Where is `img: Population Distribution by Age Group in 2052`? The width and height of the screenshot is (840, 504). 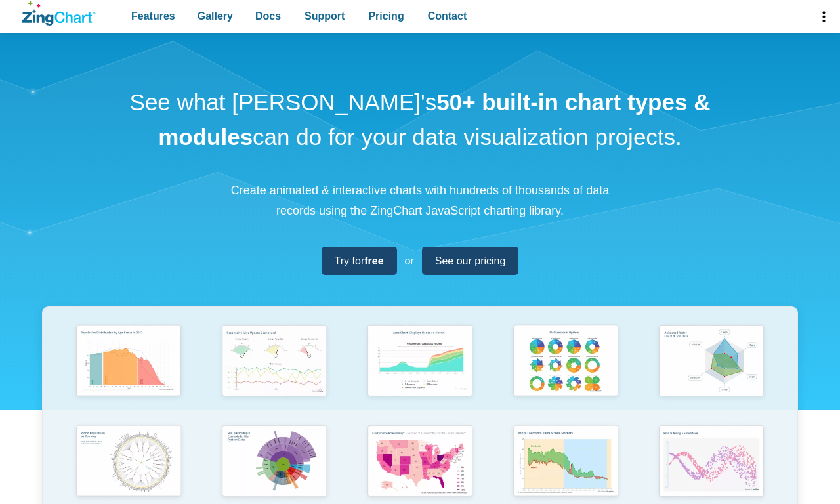
img: Population Distribution by Age Group in 2052 is located at coordinates (129, 362).